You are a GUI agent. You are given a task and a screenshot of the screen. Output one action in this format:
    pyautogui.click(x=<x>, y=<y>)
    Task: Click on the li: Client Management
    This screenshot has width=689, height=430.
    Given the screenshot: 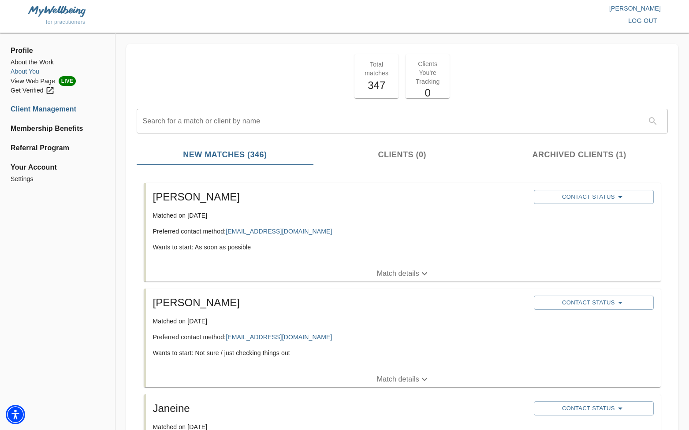 What is the action you would take?
    pyautogui.click(x=57, y=109)
    